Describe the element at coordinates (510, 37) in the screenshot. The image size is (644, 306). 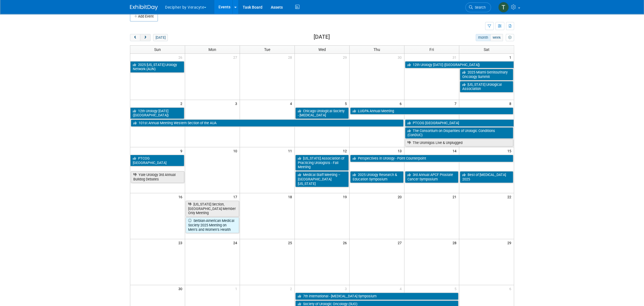
I see `i: Personalize Calendar` at that location.